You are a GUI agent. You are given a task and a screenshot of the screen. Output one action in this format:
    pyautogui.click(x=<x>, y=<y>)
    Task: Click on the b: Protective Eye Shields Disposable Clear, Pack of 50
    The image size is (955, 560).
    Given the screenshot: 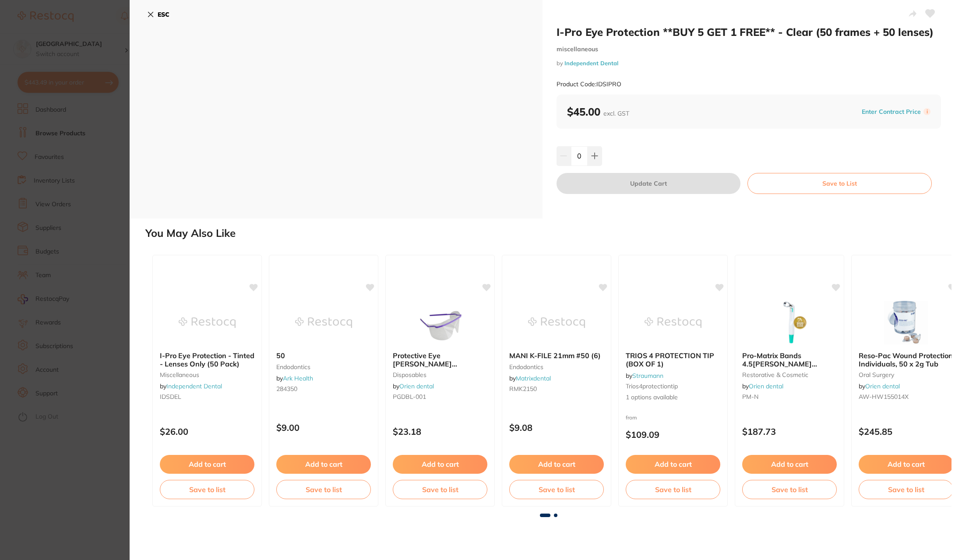 What is the action you would take?
    pyautogui.click(x=440, y=359)
    